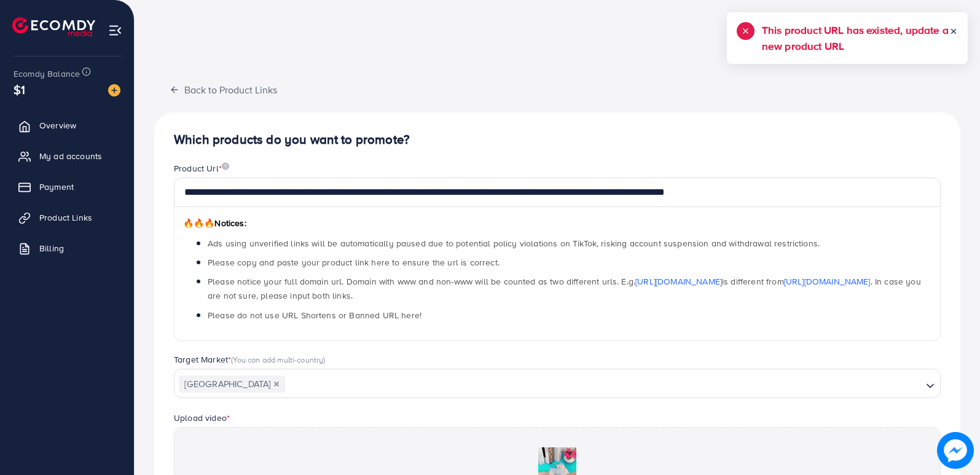 The image size is (980, 475). I want to click on button: Back to Product Links, so click(223, 89).